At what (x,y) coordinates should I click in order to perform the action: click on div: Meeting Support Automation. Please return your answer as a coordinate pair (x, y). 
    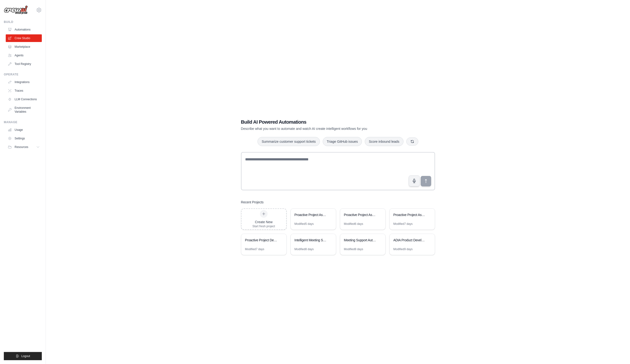
    Looking at the image, I should click on (360, 240).